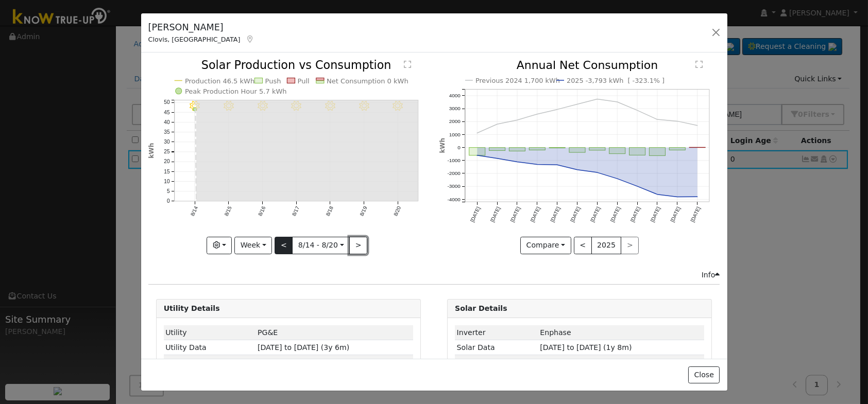  What do you see at coordinates (262, 211) in the screenshot?
I see `text: 8/16` at bounding box center [262, 211].